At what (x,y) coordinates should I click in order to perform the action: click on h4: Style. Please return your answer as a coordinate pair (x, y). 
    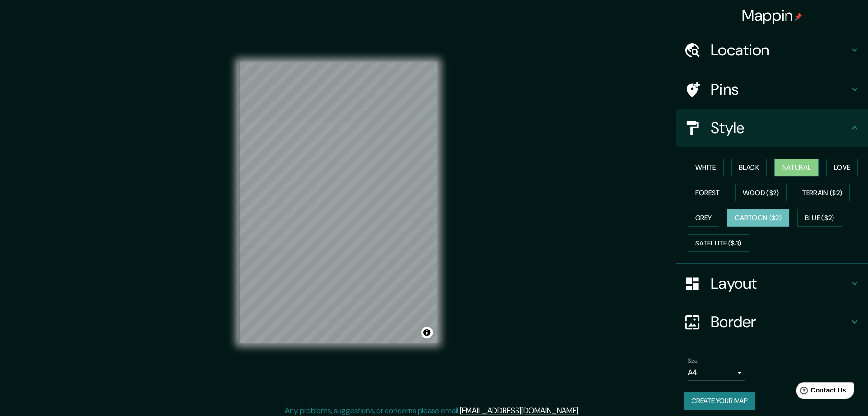
    Looking at the image, I should click on (779, 127).